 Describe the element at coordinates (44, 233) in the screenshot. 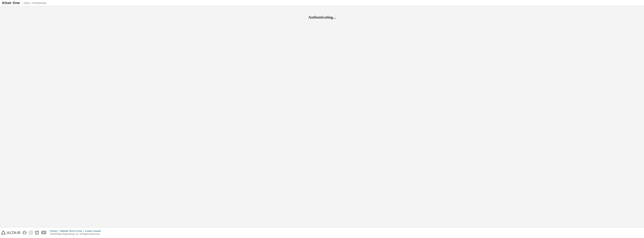

I see `img: youtube.svg` at that location.